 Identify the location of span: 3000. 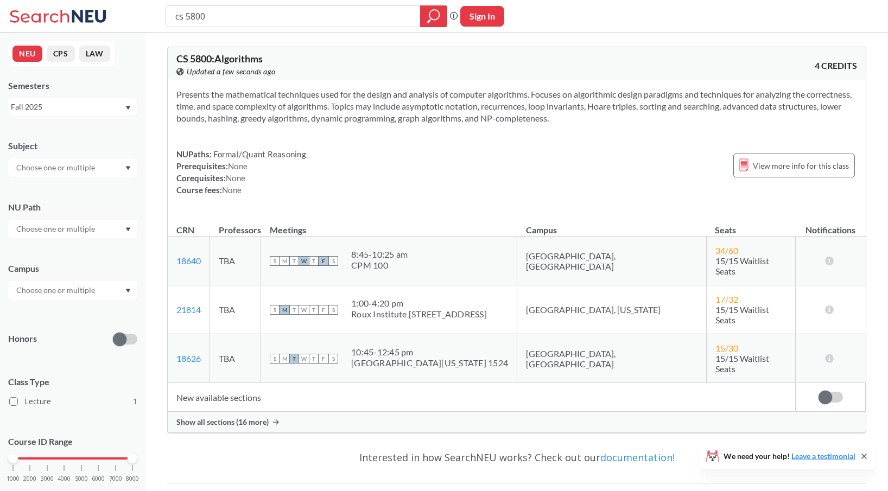
(47, 479).